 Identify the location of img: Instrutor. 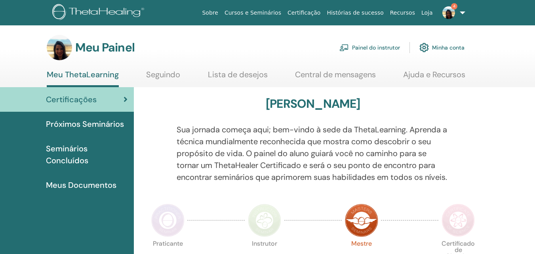
(265, 220).